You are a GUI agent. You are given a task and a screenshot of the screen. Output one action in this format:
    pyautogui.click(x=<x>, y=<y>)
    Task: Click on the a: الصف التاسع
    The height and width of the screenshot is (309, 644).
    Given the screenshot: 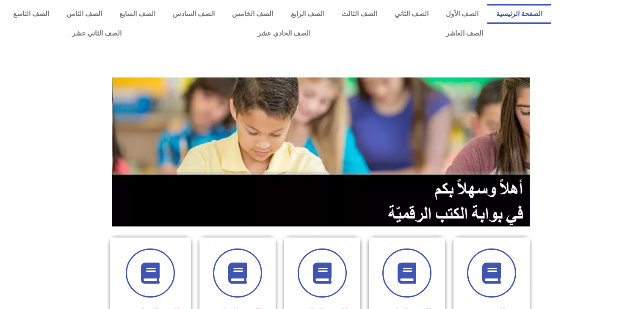 What is the action you would take?
    pyautogui.click(x=31, y=14)
    